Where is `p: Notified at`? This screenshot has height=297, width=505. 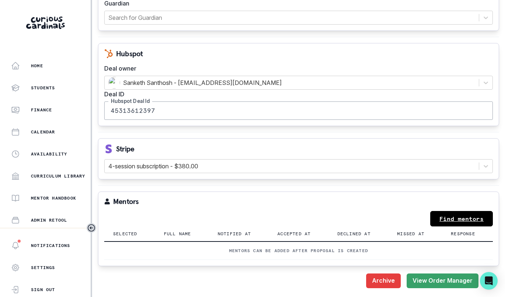
p: Notified at is located at coordinates (234, 234).